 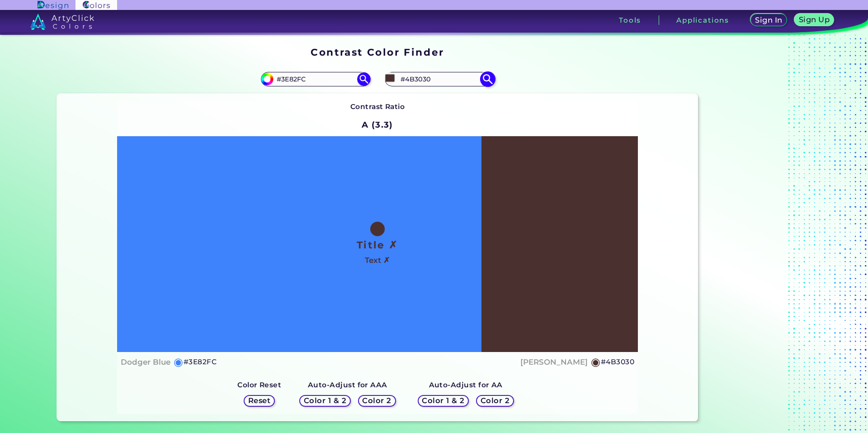 What do you see at coordinates (146, 362) in the screenshot?
I see `h4: Dodger Blue` at bounding box center [146, 362].